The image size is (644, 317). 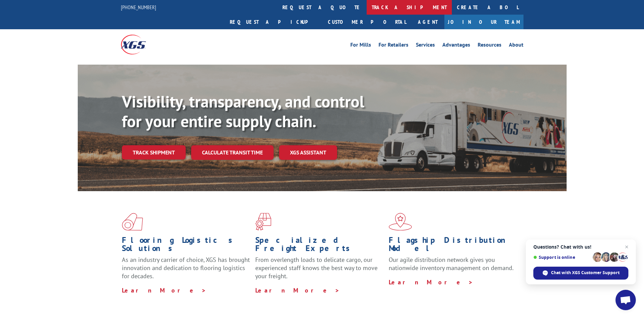 I want to click on a: Resources, so click(x=490, y=46).